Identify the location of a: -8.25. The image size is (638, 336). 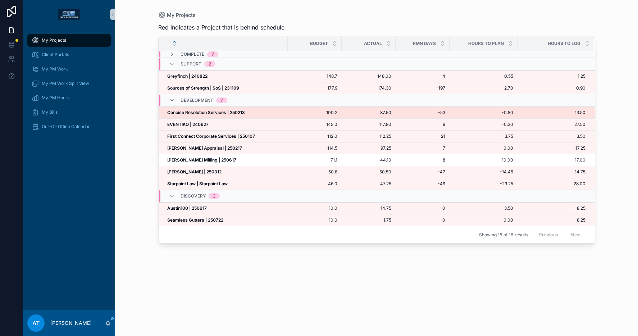
(552, 208).